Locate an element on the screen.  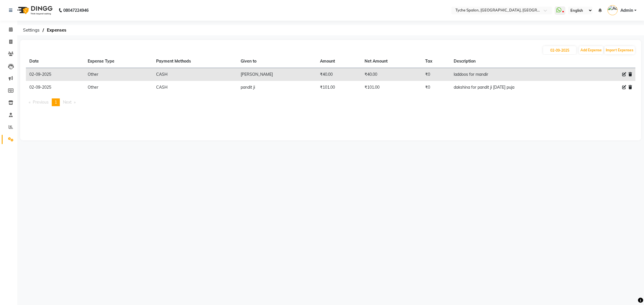
th: Given to is located at coordinates (277, 62).